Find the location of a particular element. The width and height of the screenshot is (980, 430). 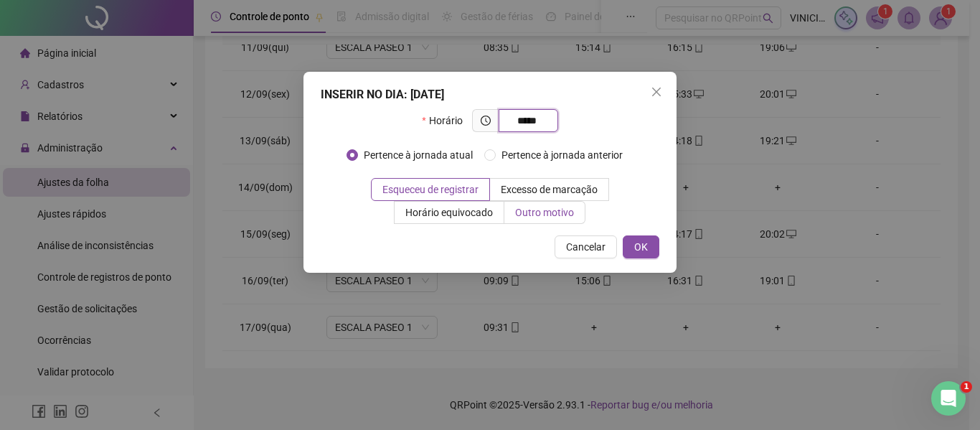

span: Horário equivocado is located at coordinates (449, 213).